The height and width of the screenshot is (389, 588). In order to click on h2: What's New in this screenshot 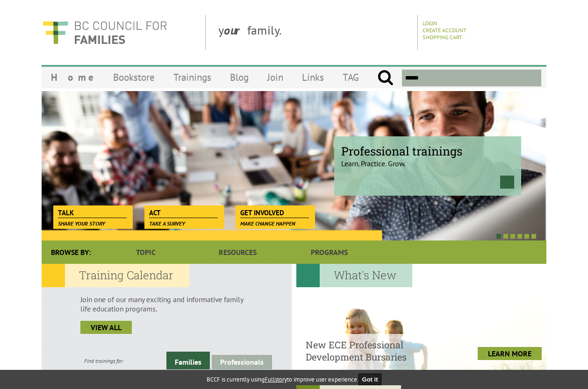, I will do `click(354, 275)`.